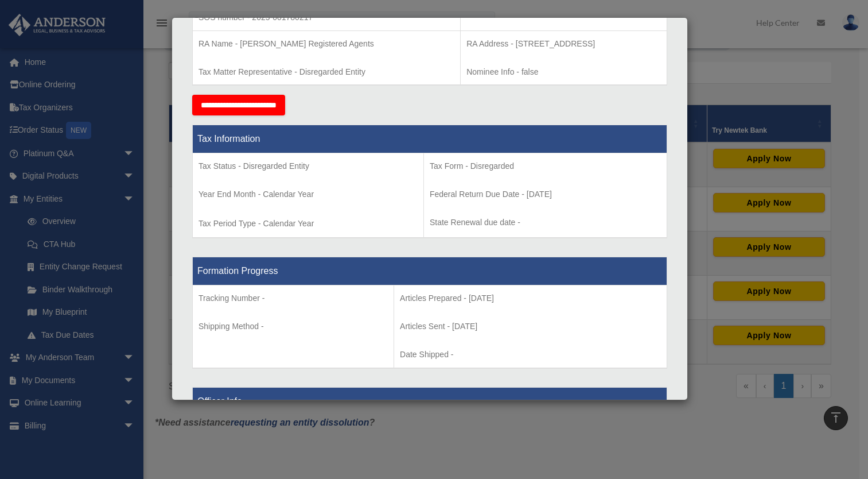 This screenshot has height=479, width=868. Describe the element at coordinates (530, 354) in the screenshot. I see `p: Date Shipped -` at that location.